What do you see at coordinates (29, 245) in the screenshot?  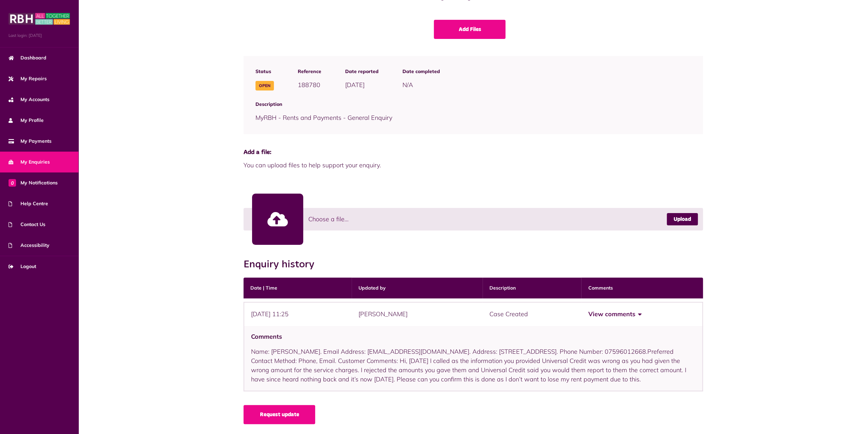 I see `span: Accessibility` at bounding box center [29, 245].